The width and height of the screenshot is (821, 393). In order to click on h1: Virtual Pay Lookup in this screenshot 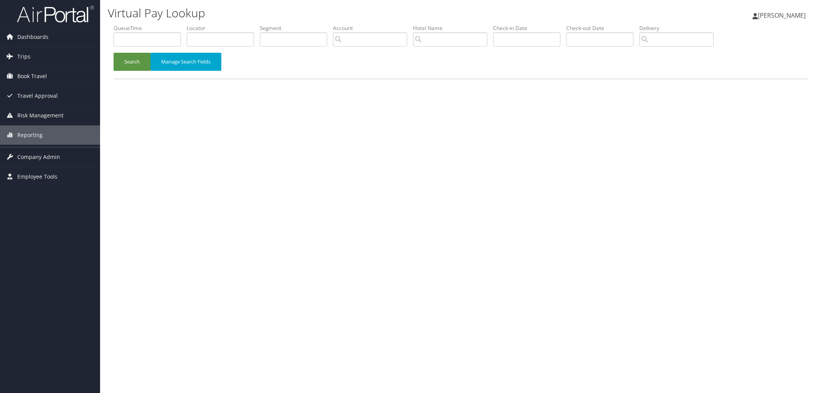, I will do `click(343, 13)`.